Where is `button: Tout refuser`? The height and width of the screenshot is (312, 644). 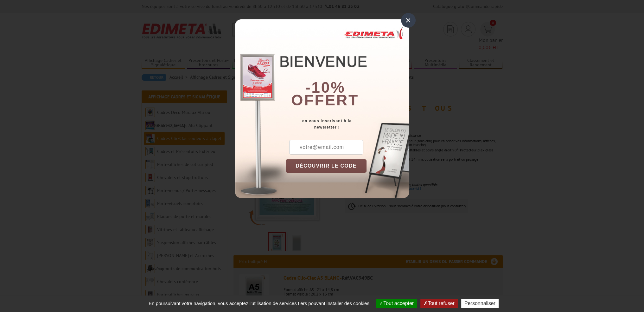 button: Tout refuser is located at coordinates (439, 303).